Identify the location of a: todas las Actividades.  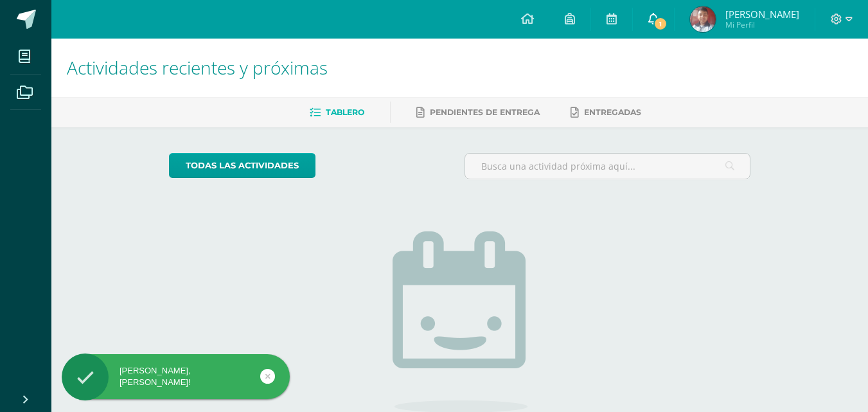
(243, 165).